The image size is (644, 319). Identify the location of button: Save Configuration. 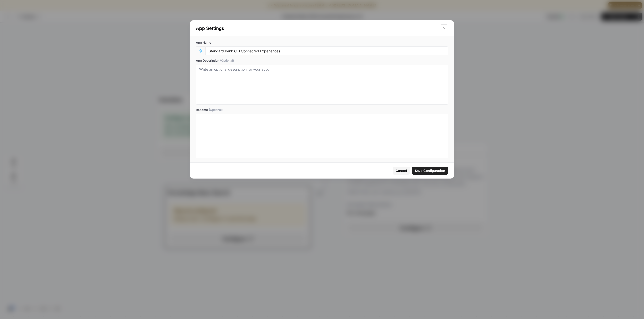
(430, 171).